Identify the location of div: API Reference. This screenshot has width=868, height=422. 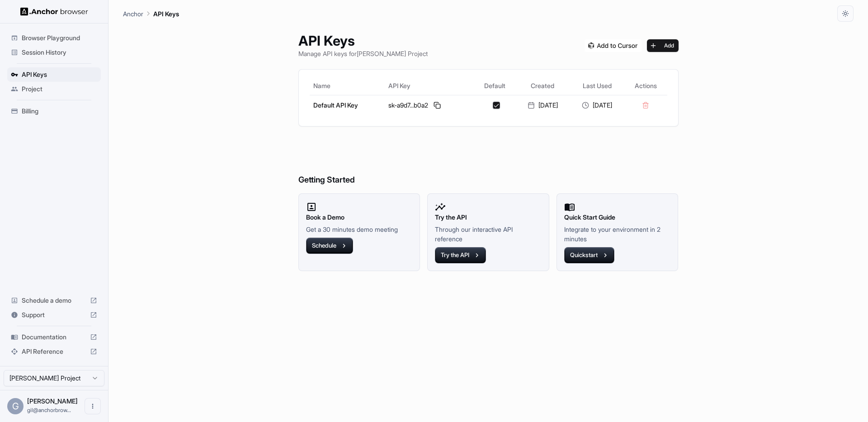
(54, 351).